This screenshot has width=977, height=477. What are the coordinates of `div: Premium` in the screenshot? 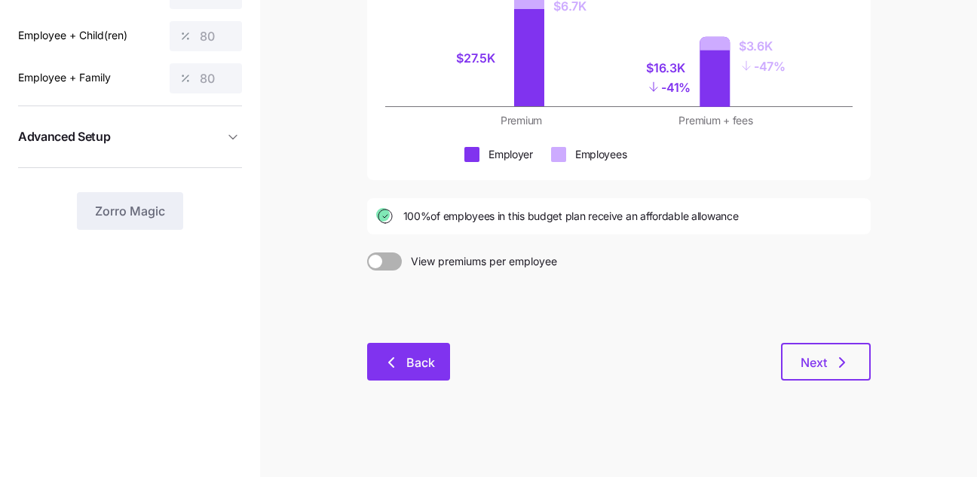 It's located at (522, 121).